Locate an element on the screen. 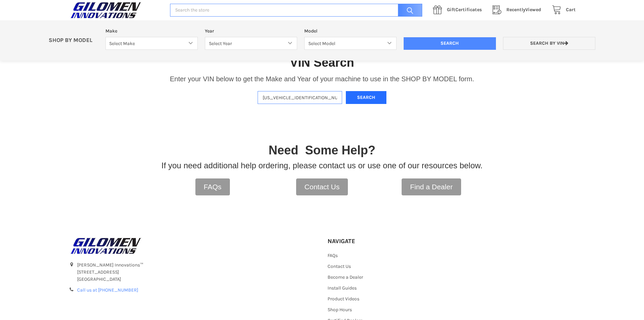  a: Shop Hours is located at coordinates (340, 310).